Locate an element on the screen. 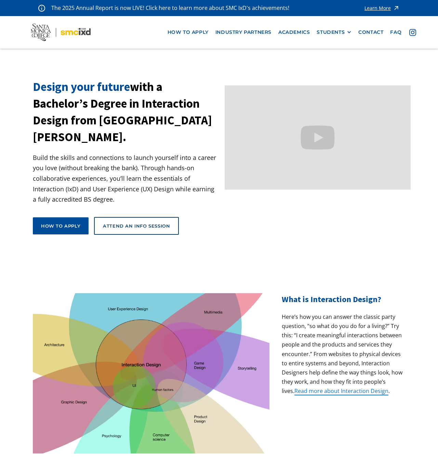 The height and width of the screenshot is (462, 438). a: Academics is located at coordinates (294, 32).